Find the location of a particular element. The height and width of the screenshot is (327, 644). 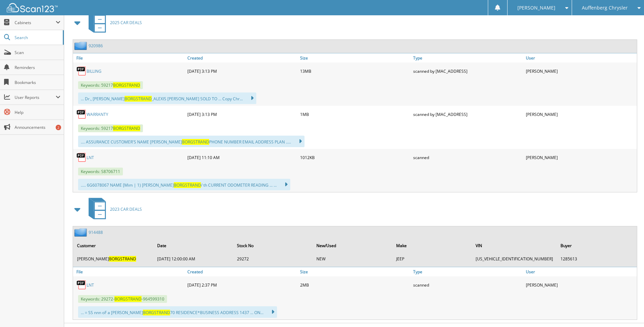

a: WARRANTY is located at coordinates (98, 114).